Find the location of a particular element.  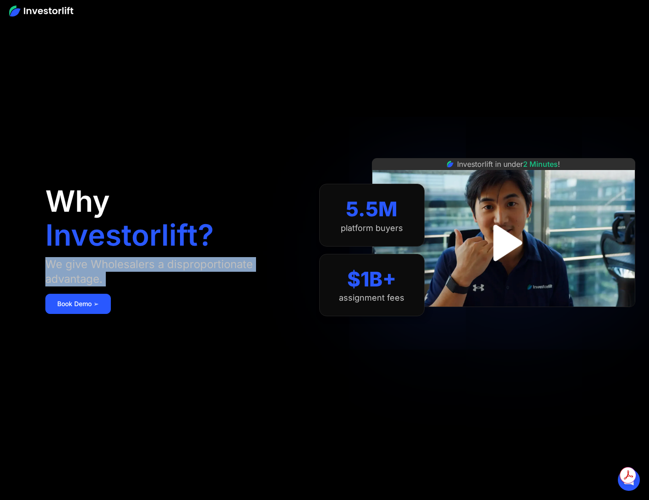

div: Open Intercom Messenger is located at coordinates (629, 479).